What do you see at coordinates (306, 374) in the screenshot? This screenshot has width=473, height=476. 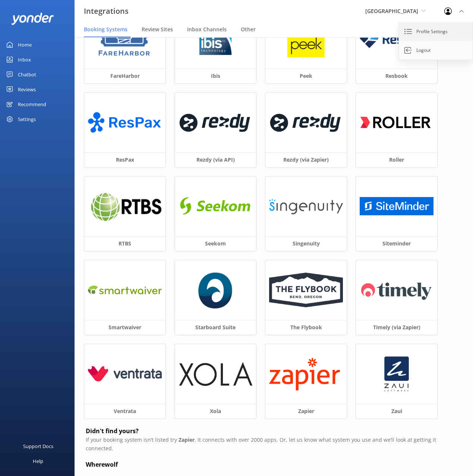 I see `img: 1619648013..png` at bounding box center [306, 374].